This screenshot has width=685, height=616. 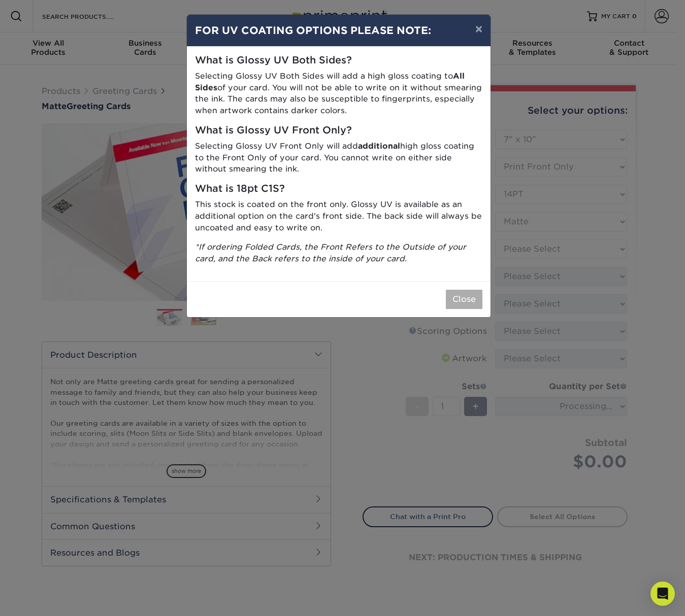 What do you see at coordinates (464, 299) in the screenshot?
I see `button: Close` at bounding box center [464, 299].